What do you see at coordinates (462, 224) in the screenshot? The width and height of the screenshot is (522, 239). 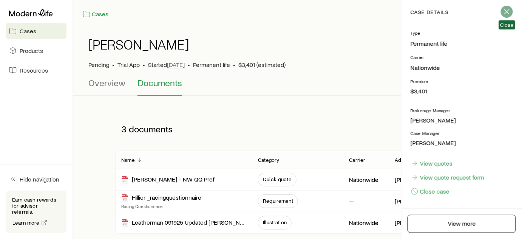 I see `a: View more` at bounding box center [462, 224].